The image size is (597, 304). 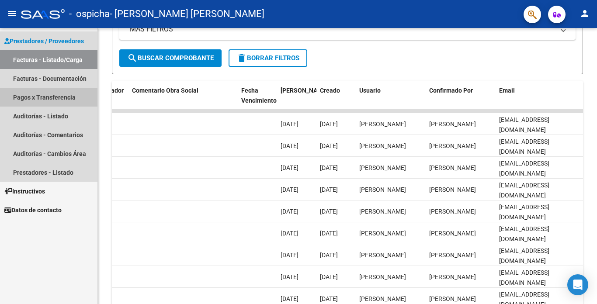 What do you see at coordinates (165, 91) in the screenshot?
I see `span: Comentario Obra Social` at bounding box center [165, 91].